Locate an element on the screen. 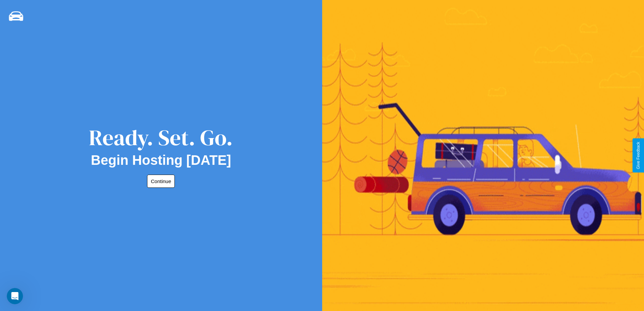  div: Give Feedback is located at coordinates (638, 155).